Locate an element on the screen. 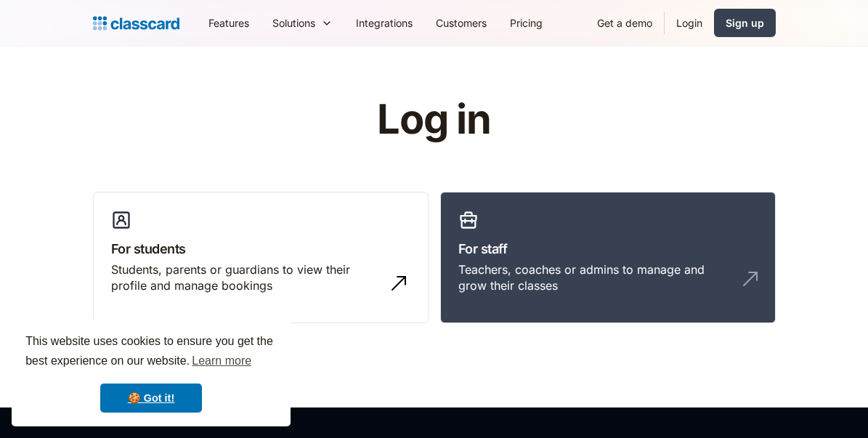  h3: For students is located at coordinates (261, 249).